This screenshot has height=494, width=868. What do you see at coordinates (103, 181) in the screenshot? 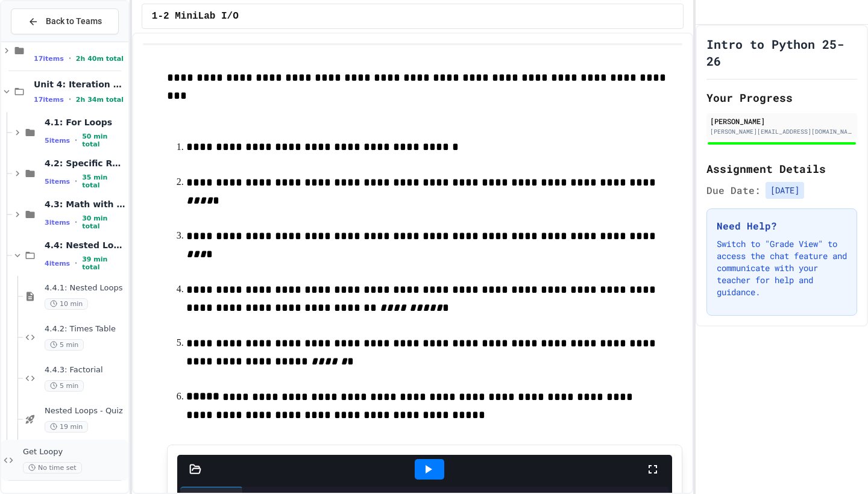
I see `span: 35 min total` at bounding box center [103, 181].